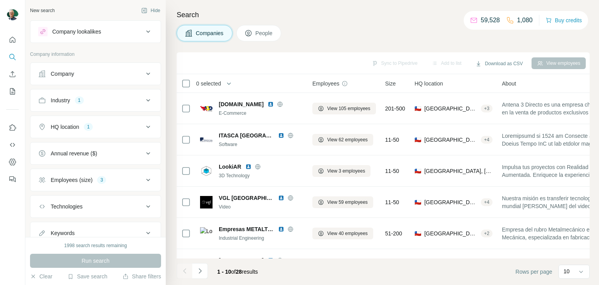 The height and width of the screenshot is (285, 599). What do you see at coordinates (101, 180) in the screenshot?
I see `div: 3` at bounding box center [101, 180].